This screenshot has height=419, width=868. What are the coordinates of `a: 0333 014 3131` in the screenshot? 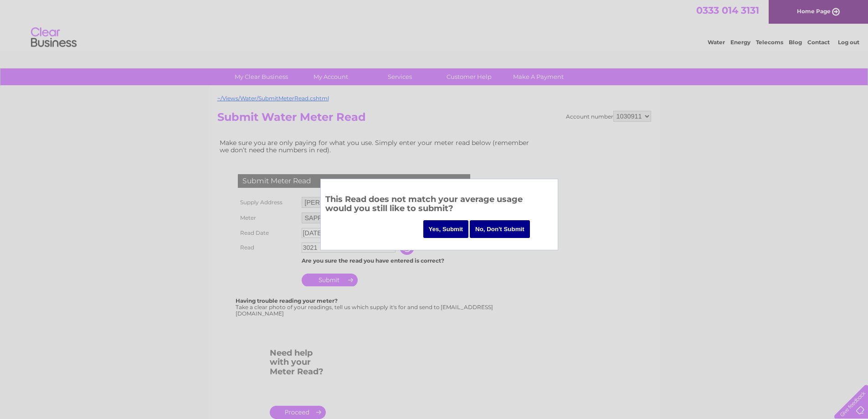 It's located at (727, 10).